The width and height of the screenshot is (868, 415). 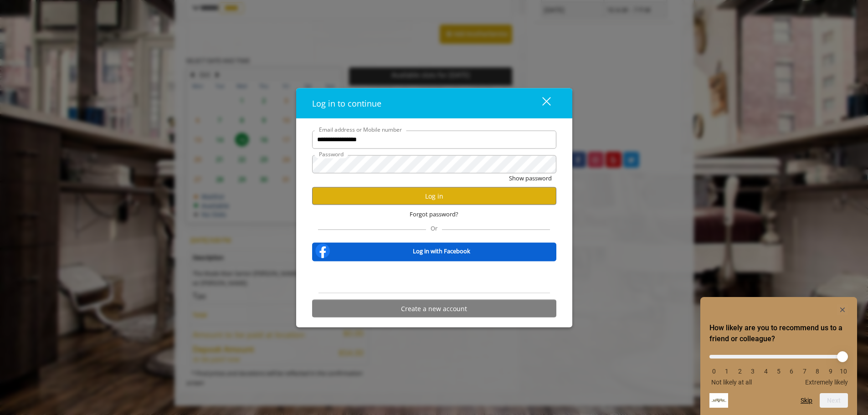 I want to click on img: facebook-logo, so click(x=322, y=251).